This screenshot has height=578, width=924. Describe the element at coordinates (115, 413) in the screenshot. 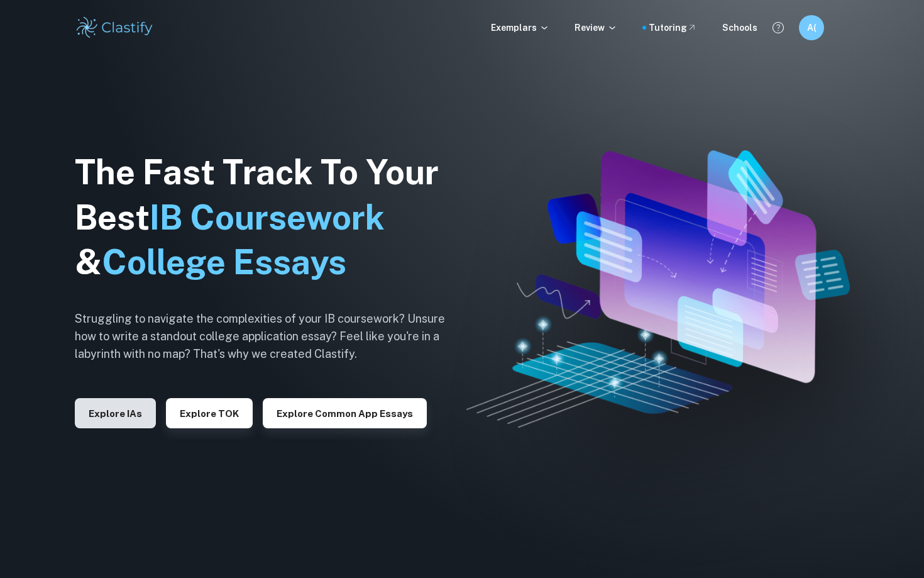

I see `a: Explore IAs` at that location.